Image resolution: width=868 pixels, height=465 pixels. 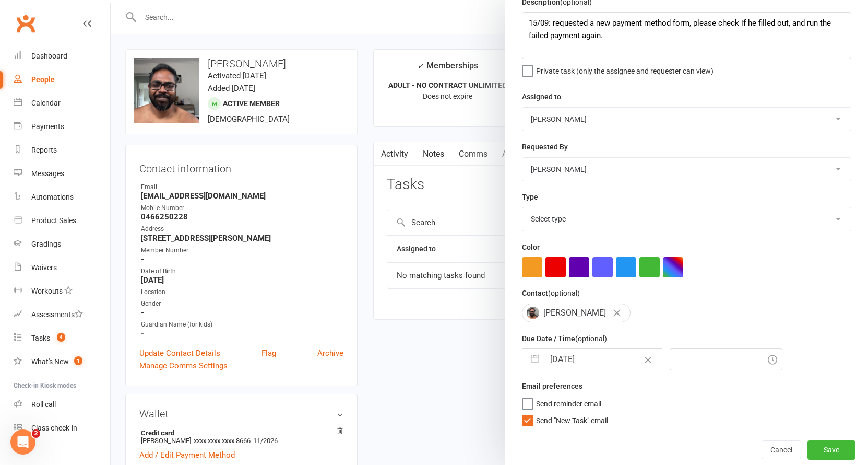 What do you see at coordinates (572, 419) in the screenshot?
I see `span: Send "New Task" email` at bounding box center [572, 419].